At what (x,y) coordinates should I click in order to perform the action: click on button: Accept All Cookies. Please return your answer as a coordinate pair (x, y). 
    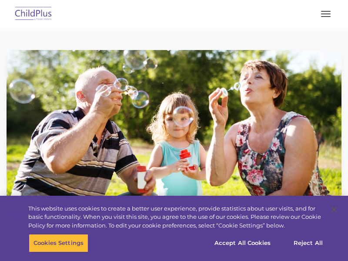
    Looking at the image, I should click on (242, 243).